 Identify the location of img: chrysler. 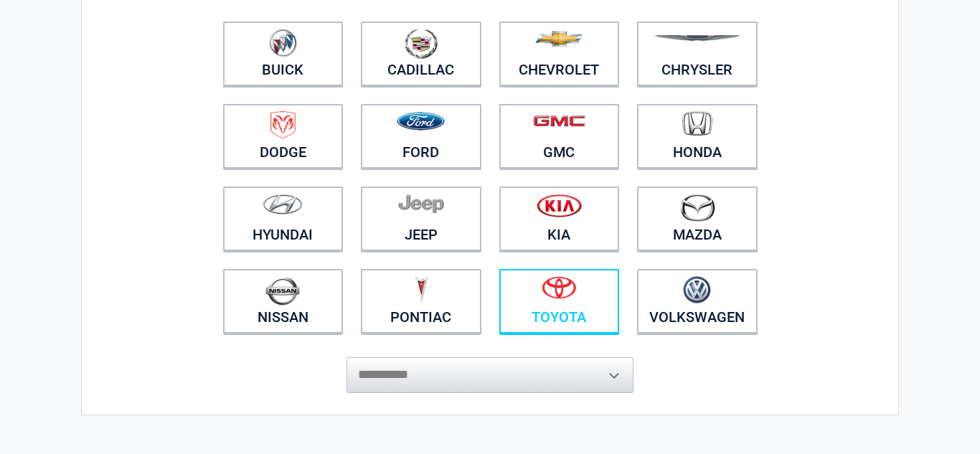
(698, 38).